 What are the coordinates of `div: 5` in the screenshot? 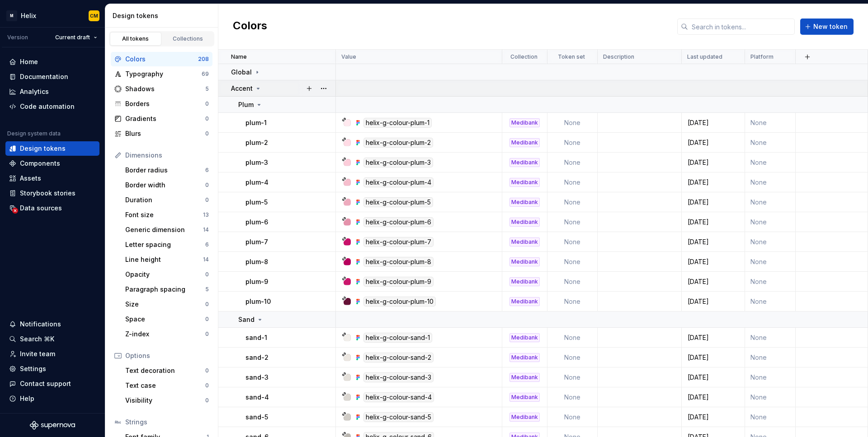 It's located at (207, 290).